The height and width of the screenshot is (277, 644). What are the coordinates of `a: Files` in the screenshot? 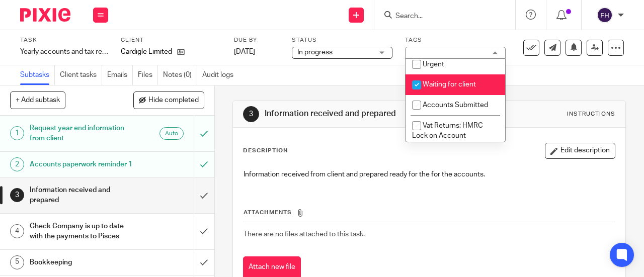 It's located at (148, 75).